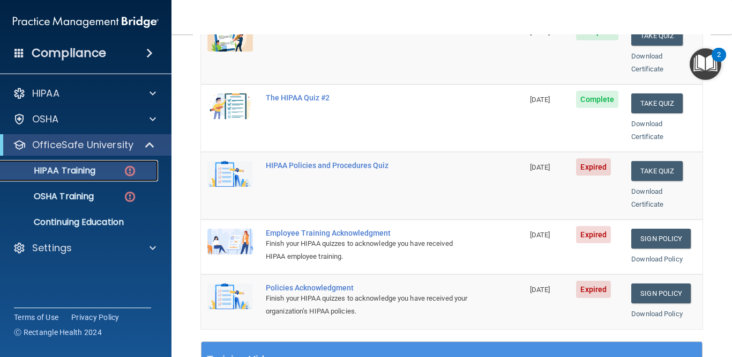  Describe the element at coordinates (83, 145) in the screenshot. I see `p: OfficeSafe University` at that location.